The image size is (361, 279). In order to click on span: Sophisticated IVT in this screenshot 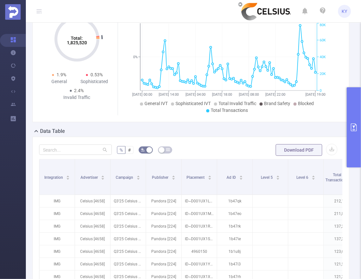, I will do `click(193, 103)`.